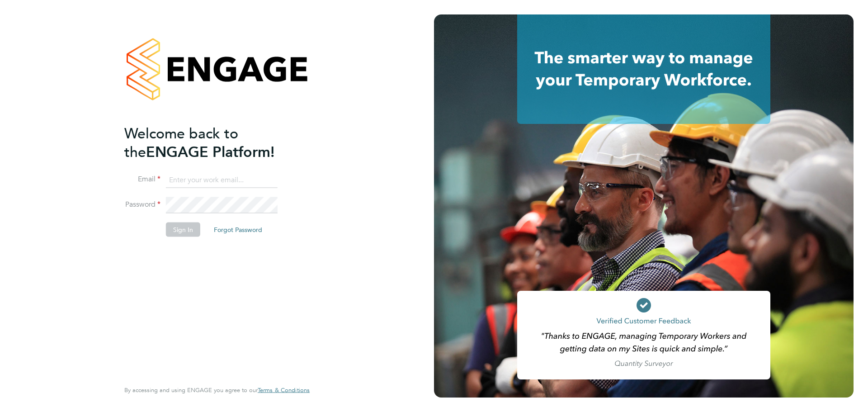 The image size is (868, 412). What do you see at coordinates (142, 205) in the screenshot?
I see `label: Password` at bounding box center [142, 205].